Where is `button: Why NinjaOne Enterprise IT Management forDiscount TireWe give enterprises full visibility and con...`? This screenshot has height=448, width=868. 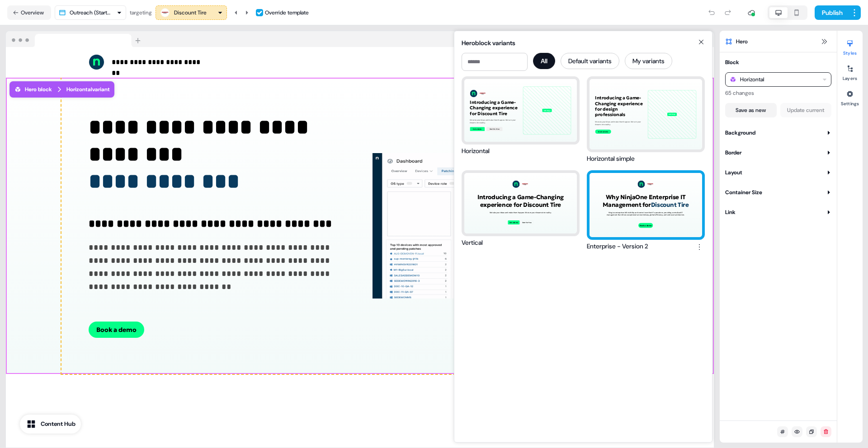 button: Why NinjaOne Enterprise IT Management forDiscount TireWe give enterprises full visibility and con... is located at coordinates (646, 211).